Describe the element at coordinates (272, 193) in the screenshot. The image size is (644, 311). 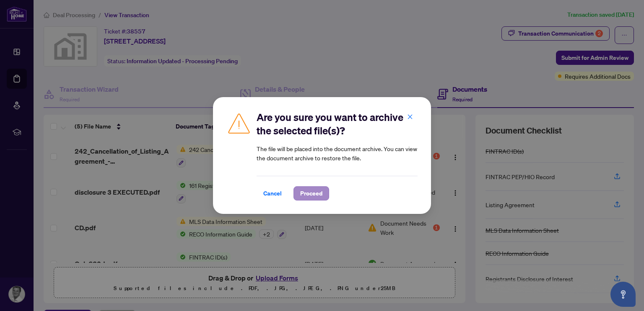
I see `span: Cancel` at that location.